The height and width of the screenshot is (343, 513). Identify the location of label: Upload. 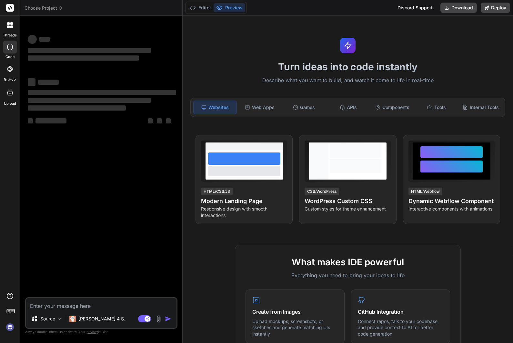
(10, 104).